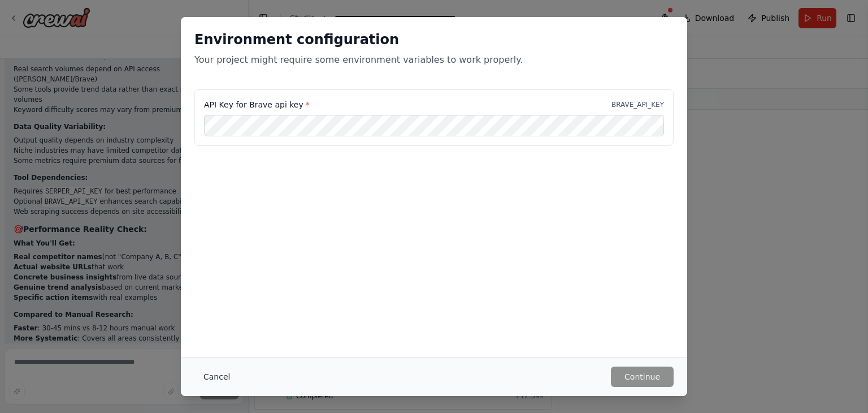 This screenshot has height=413, width=868. Describe the element at coordinates (434, 40) in the screenshot. I see `h2: Environment configuration` at that location.